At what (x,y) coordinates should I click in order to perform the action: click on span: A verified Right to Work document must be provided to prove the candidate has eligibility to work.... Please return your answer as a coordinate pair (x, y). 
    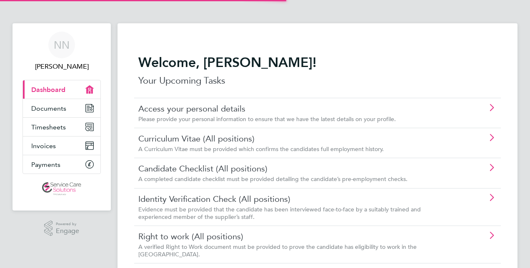
    Looking at the image, I should click on (278, 251).